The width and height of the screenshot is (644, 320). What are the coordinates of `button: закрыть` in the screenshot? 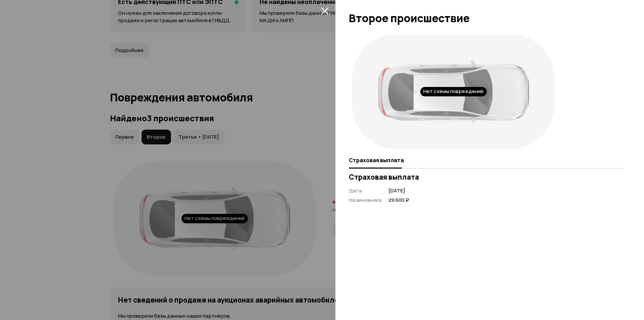 It's located at (325, 11).